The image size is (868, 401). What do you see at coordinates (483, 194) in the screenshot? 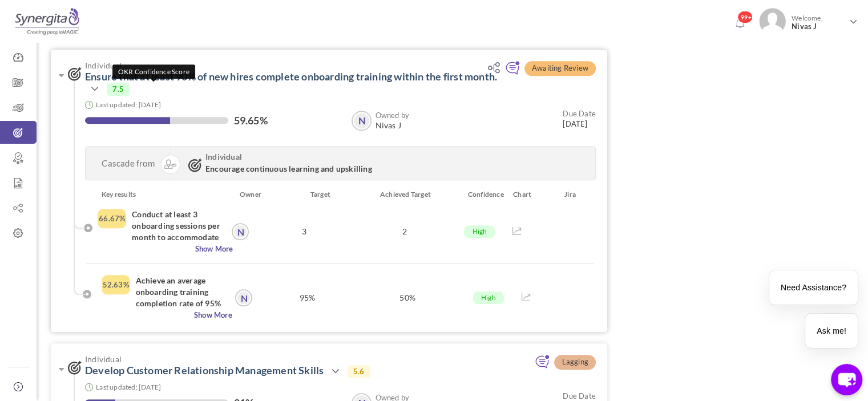
I see `div: Confidence` at bounding box center [483, 194].